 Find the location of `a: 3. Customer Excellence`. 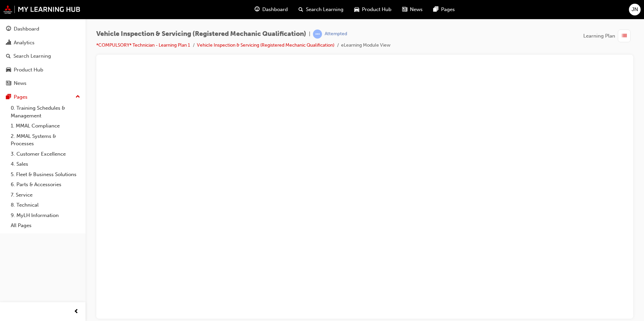

a: 3. Customer Excellence is located at coordinates (45, 154).